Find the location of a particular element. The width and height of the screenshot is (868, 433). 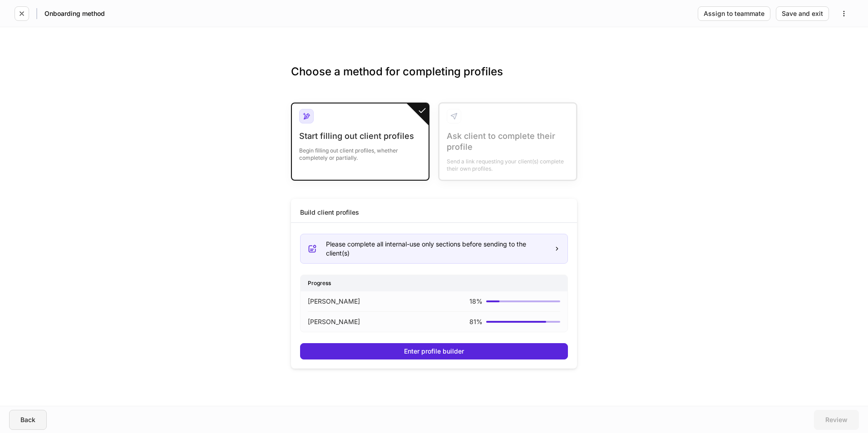

p: 81 % is located at coordinates (476, 322).